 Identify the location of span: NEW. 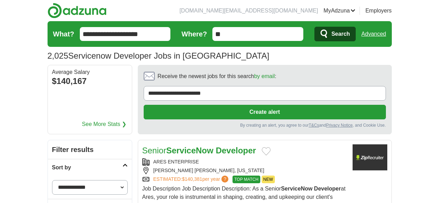
(269, 180).